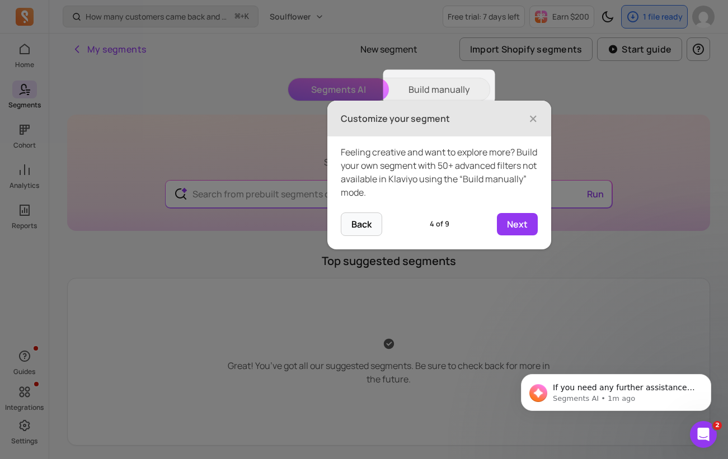 This screenshot has width=728, height=459. I want to click on span: 2, so click(717, 426).